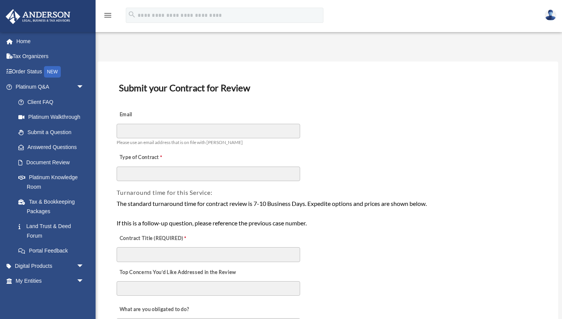 The width and height of the screenshot is (562, 319). What do you see at coordinates (53, 251) in the screenshot?
I see `a: Portal Feedback` at bounding box center [53, 251].